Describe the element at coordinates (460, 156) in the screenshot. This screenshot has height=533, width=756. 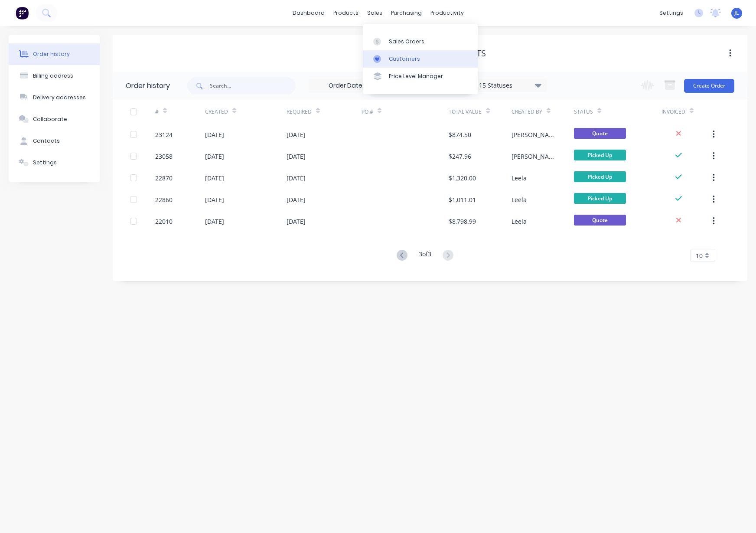
I see `div: $247.96` at that location.